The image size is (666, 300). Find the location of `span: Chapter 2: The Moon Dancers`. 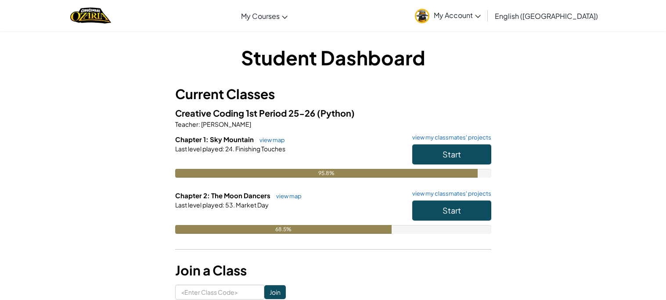

span: Chapter 2: The Moon Dancers is located at coordinates (223, 195).